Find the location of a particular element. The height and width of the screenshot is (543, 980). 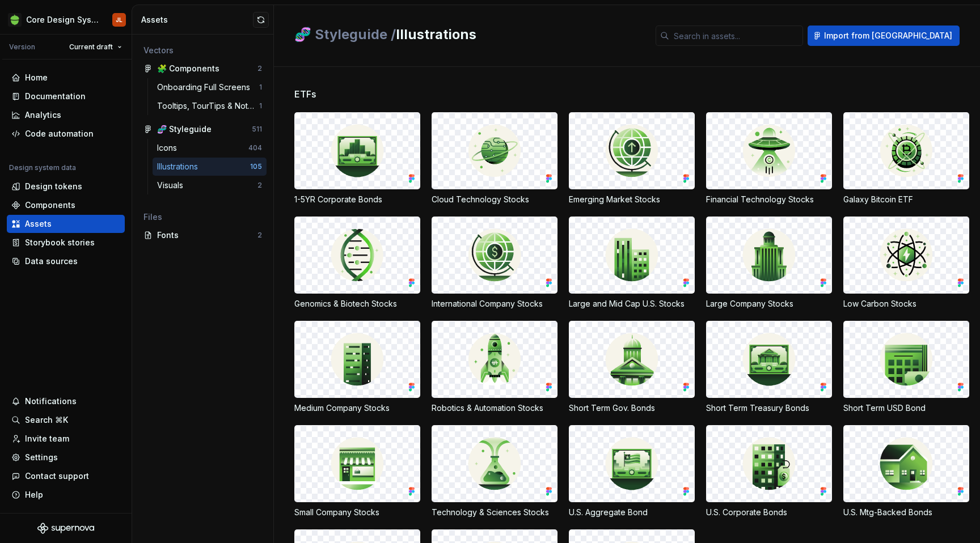

div: Storybook stories is located at coordinates (60, 243).